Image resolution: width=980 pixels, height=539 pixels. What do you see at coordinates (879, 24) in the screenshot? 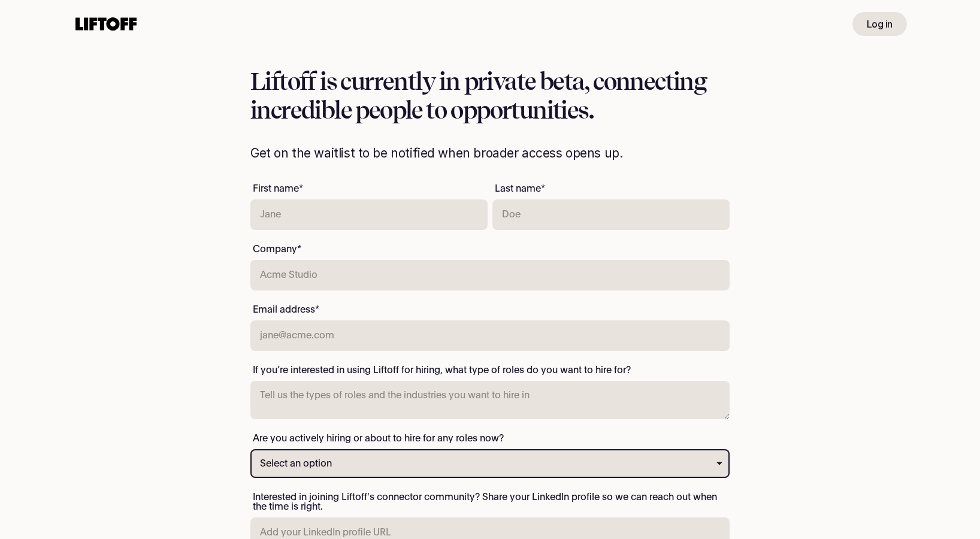
I see `p: Log in` at bounding box center [879, 24].